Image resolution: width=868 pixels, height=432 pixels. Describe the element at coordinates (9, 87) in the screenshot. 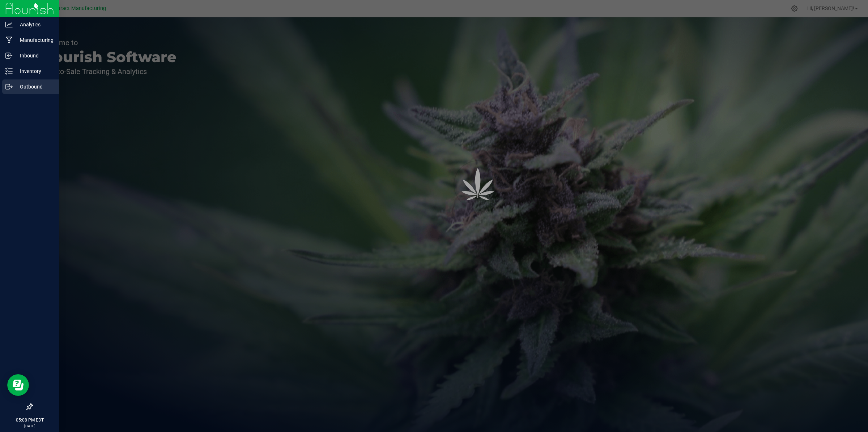

I see `inline-svg: Outbound` at that location.